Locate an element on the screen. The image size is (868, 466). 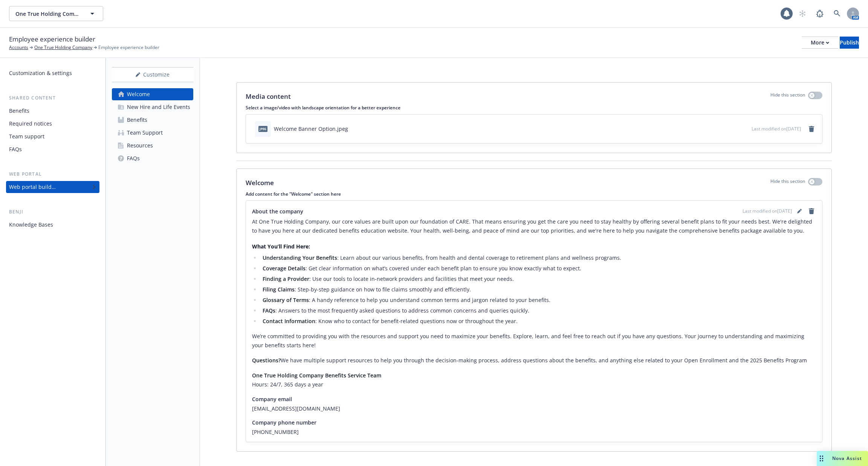
strong: Understanding Your Benefits is located at coordinates (300, 257).